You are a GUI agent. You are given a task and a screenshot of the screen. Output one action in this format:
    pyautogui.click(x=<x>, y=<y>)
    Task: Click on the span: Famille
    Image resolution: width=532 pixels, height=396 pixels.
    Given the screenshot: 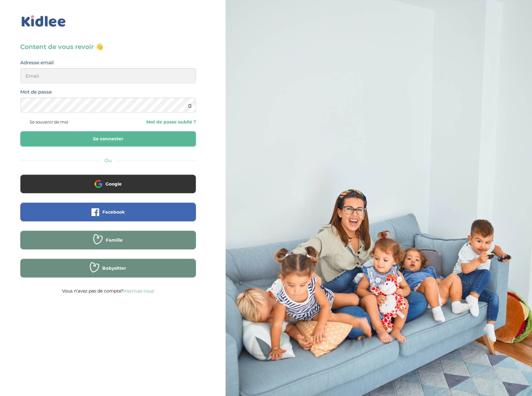 What is the action you would take?
    pyautogui.click(x=114, y=240)
    